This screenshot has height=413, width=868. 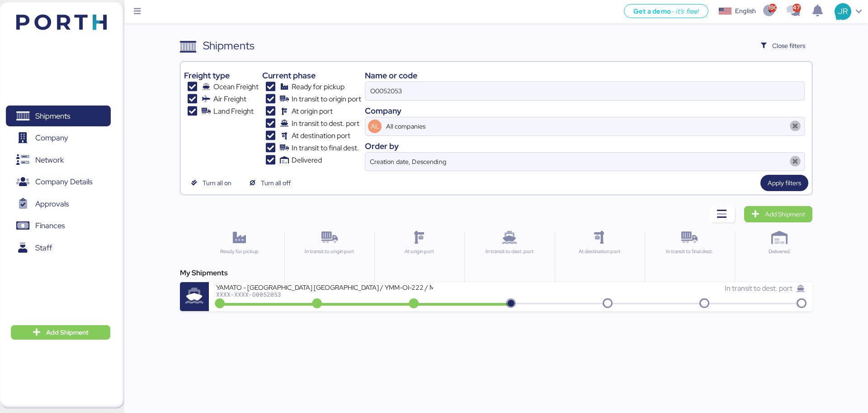 What do you see at coordinates (585, 126) in the screenshot?
I see `input: AL` at bounding box center [585, 126].